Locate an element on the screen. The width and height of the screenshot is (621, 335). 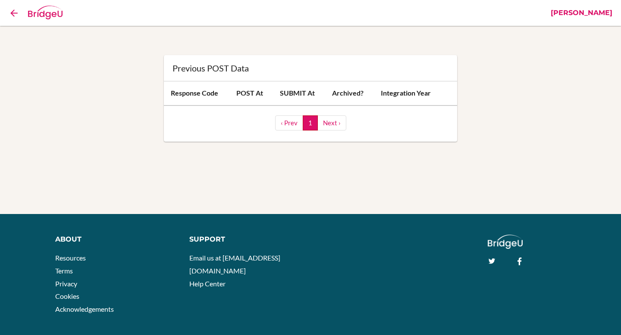
a: Help Center is located at coordinates (207, 284).